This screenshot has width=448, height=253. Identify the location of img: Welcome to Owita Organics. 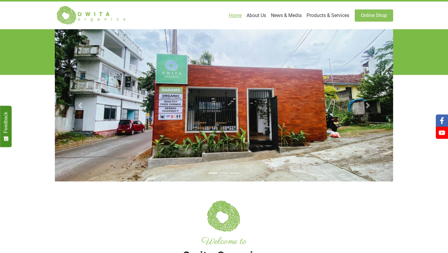
(224, 216).